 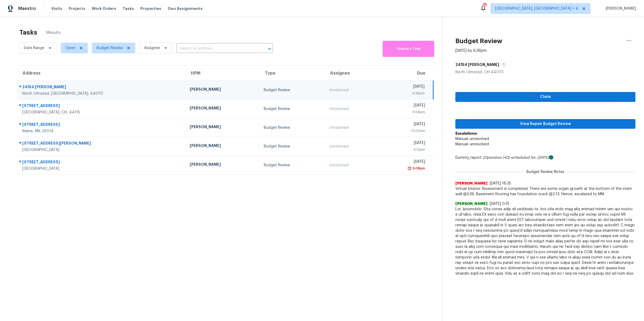 What do you see at coordinates (545, 241) in the screenshot?
I see `span: Lor. Ipsumdolo. Sita conse adip eli seddoeiu te. Inci utla etdo mag aliq enimad minim ven qui nos...` at bounding box center [545, 241].